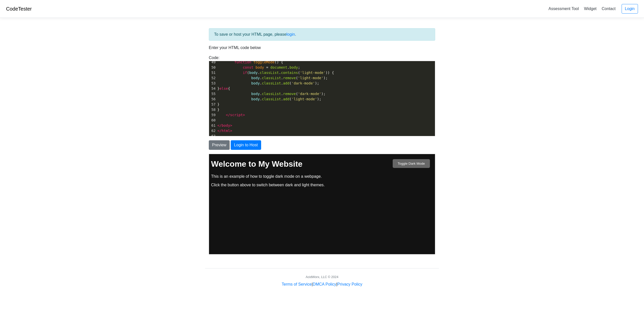 This screenshot has width=644, height=315. I want to click on div: Code:, so click(322, 96).